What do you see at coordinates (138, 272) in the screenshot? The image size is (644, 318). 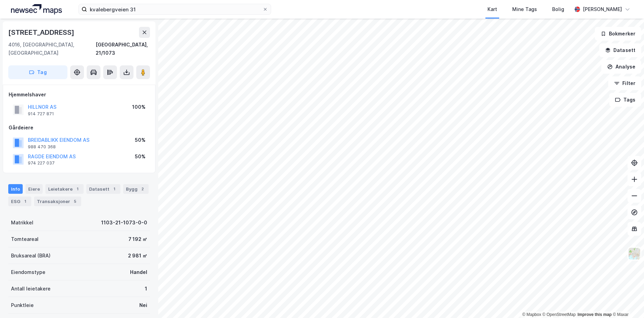 I see `div: Handel` at bounding box center [138, 272].